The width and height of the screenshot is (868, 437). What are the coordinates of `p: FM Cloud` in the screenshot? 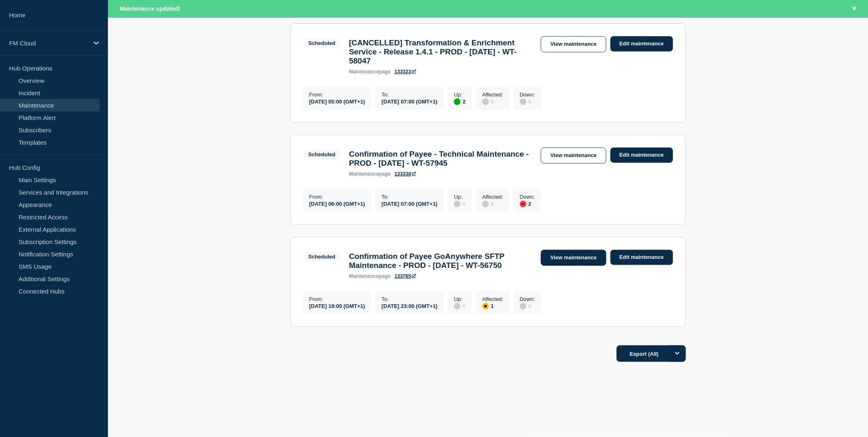 It's located at (48, 43).